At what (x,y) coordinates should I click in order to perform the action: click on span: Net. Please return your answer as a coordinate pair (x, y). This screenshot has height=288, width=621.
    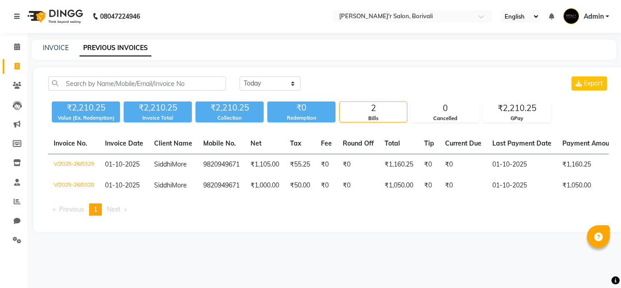
    Looking at the image, I should click on (256, 143).